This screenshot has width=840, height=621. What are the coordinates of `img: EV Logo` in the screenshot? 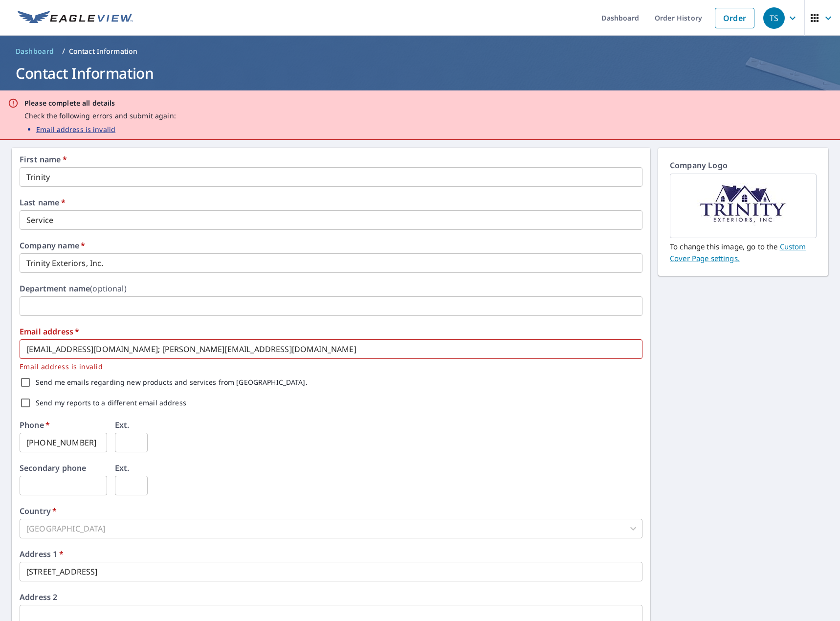 It's located at (75, 18).